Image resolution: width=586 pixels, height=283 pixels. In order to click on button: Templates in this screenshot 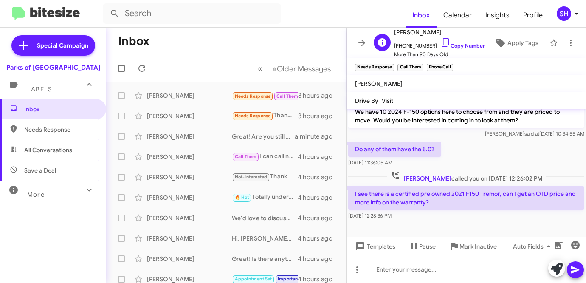, I will do `click(374, 246)`.